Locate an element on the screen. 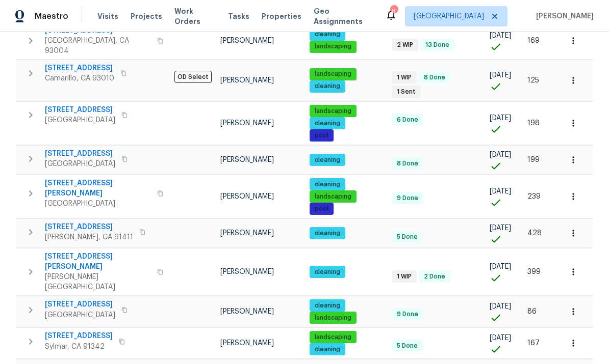  span: Camarillo, CA 93010 is located at coordinates (80, 78).